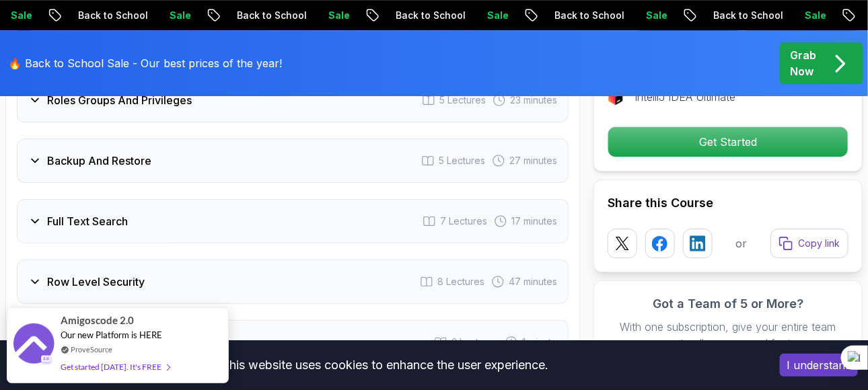  I want to click on button: Accept cookies, so click(819, 366).